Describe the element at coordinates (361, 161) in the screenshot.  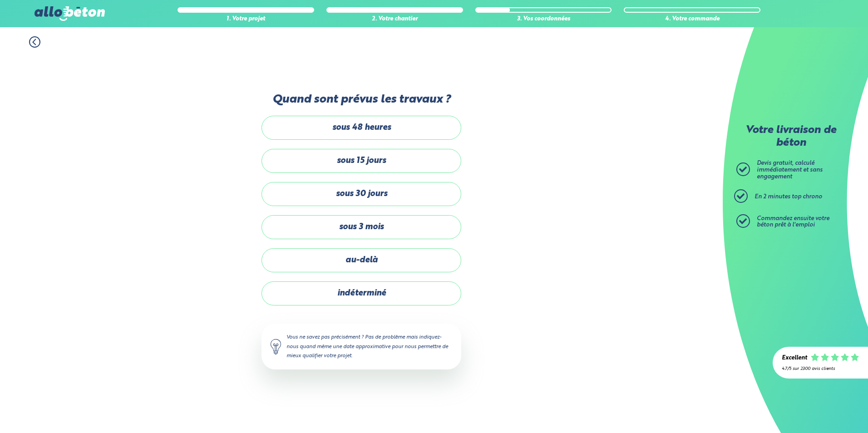
I see `label: sous 15 jours` at that location.